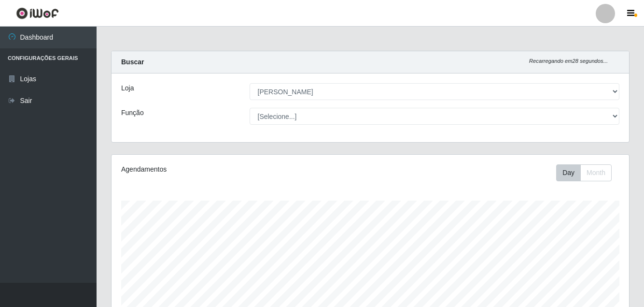  I want to click on i: Recarregando em 28 segundos..., so click(568, 60).